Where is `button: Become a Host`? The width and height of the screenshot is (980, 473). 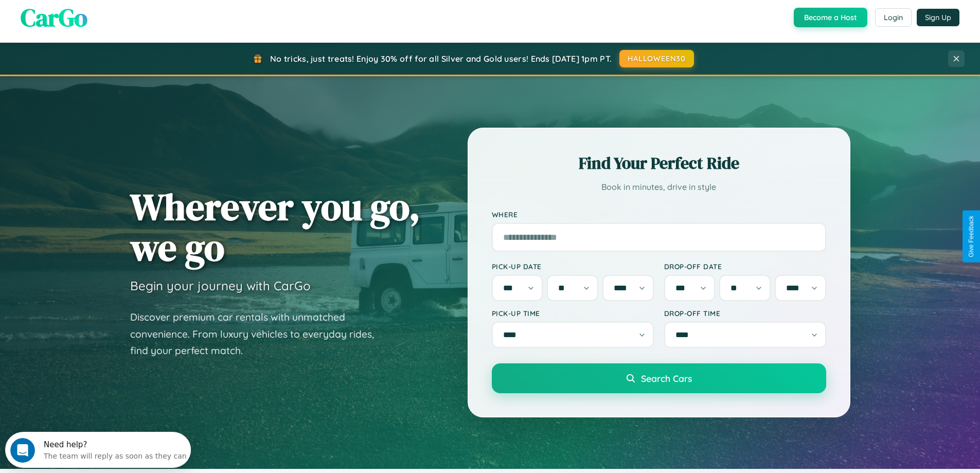
button: Become a Host is located at coordinates (831, 17).